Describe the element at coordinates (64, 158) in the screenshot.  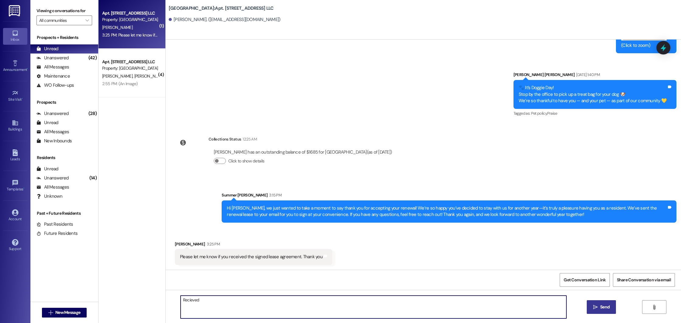
I see `div: Residents` at that location.